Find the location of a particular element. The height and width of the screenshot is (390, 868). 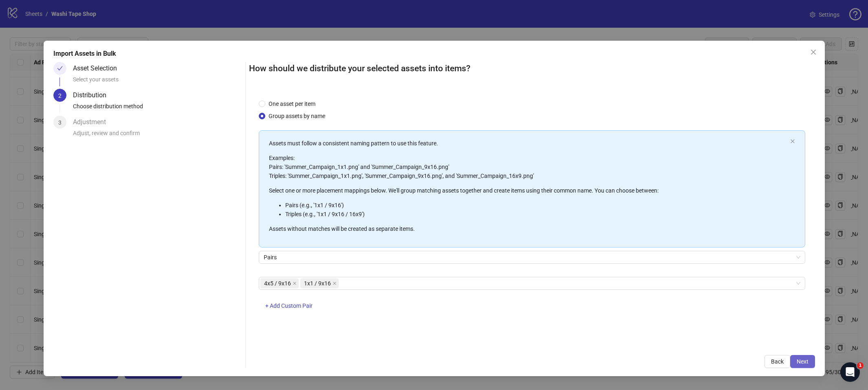

span: + Add Custom Pair is located at coordinates (289, 306).